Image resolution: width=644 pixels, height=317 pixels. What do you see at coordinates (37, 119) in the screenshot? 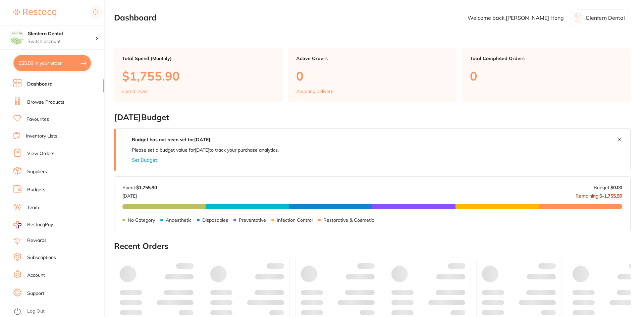
I see `a: Favourites` at bounding box center [37, 119].